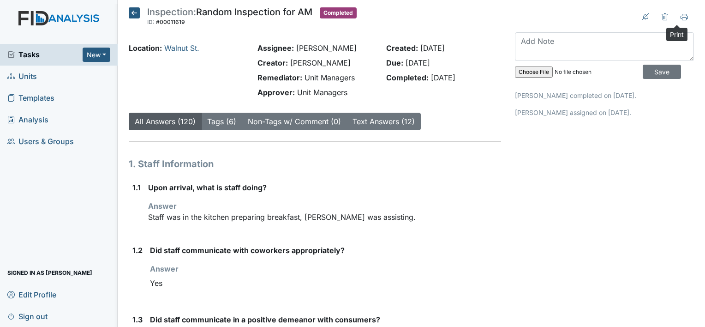 Image resolution: width=705 pixels, height=327 pixels. I want to click on strong: Assignee:, so click(275, 48).